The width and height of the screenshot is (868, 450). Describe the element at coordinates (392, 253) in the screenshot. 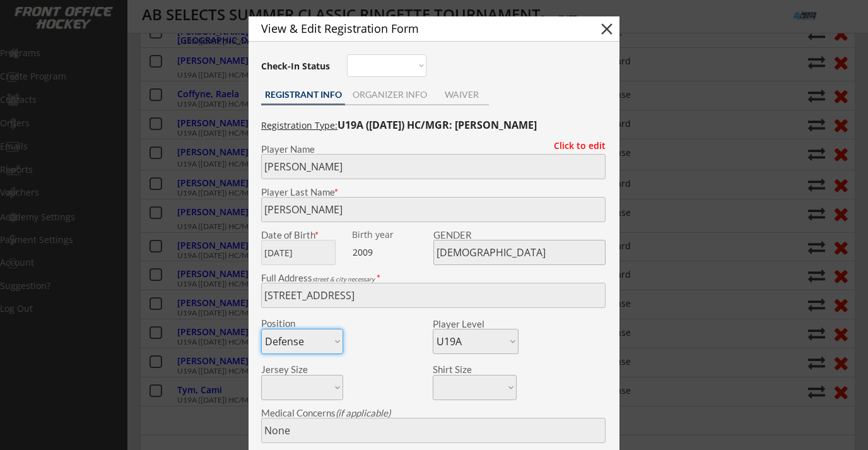

I see `div: 2009` at that location.